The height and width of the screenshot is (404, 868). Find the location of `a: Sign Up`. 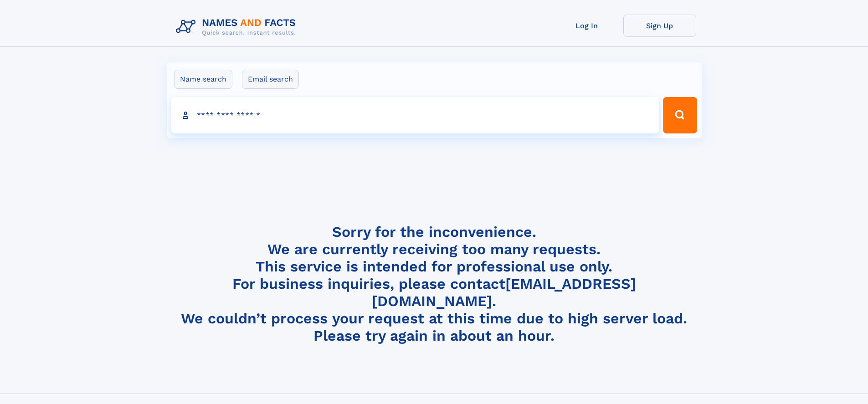

a: Sign Up is located at coordinates (660, 26).